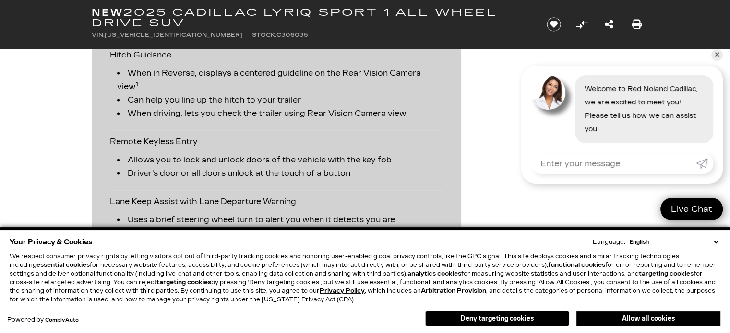 Image resolution: width=730 pixels, height=333 pixels. What do you see at coordinates (280, 227) in the screenshot?
I see `li: Uses a brief steering wheel turn to alert you when it detects you are unintentionally drifting ou...` at bounding box center [280, 227].